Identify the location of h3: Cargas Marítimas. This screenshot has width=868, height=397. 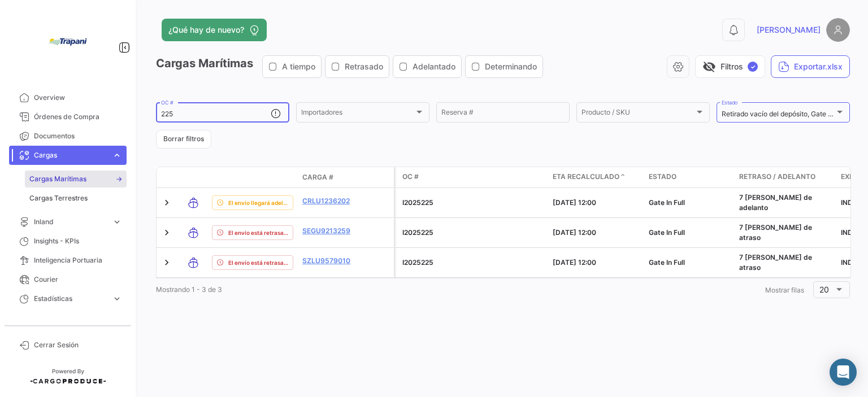
(351, 67).